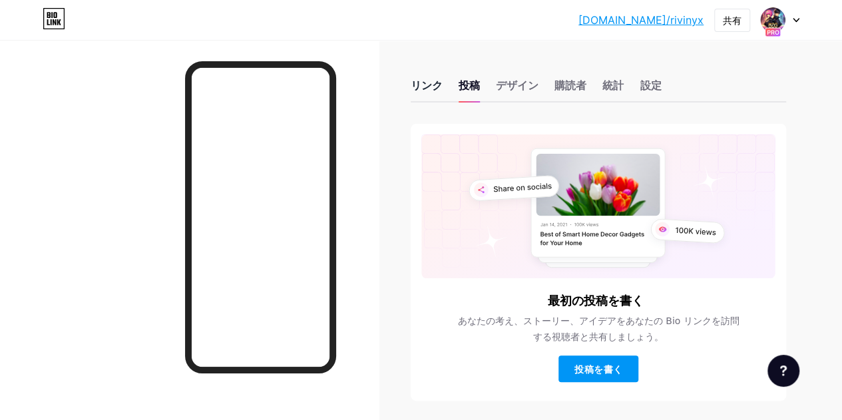  I want to click on font: 購読者, so click(571, 85).